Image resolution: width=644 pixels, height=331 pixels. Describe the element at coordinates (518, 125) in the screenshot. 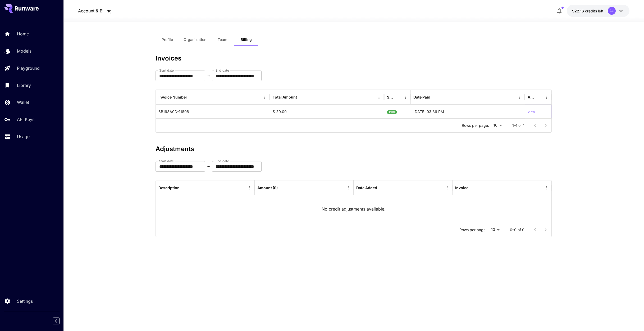

I see `p: 1–1 of 1` at that location.